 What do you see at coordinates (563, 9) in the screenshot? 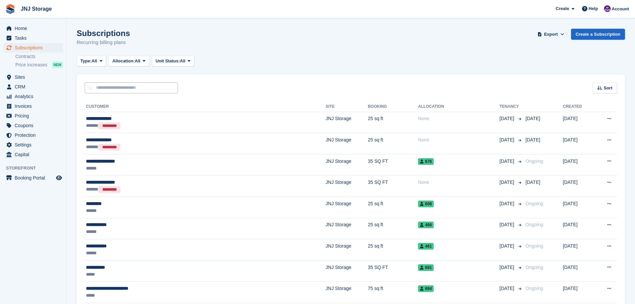
I see `span: Create` at bounding box center [563, 9].